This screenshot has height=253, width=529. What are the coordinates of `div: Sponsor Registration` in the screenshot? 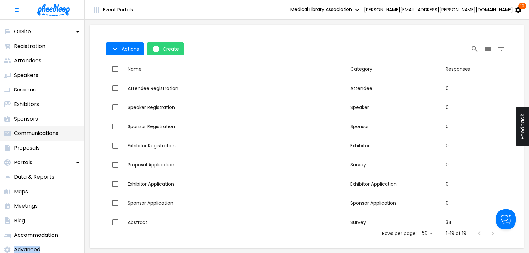 It's located at (236, 127).